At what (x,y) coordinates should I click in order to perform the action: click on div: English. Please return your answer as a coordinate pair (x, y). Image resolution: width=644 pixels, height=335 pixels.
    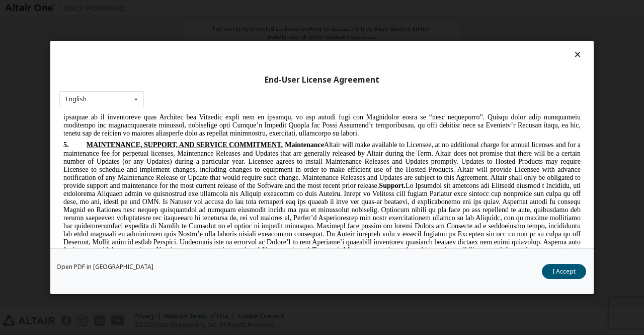
    Looking at the image, I should click on (76, 99).